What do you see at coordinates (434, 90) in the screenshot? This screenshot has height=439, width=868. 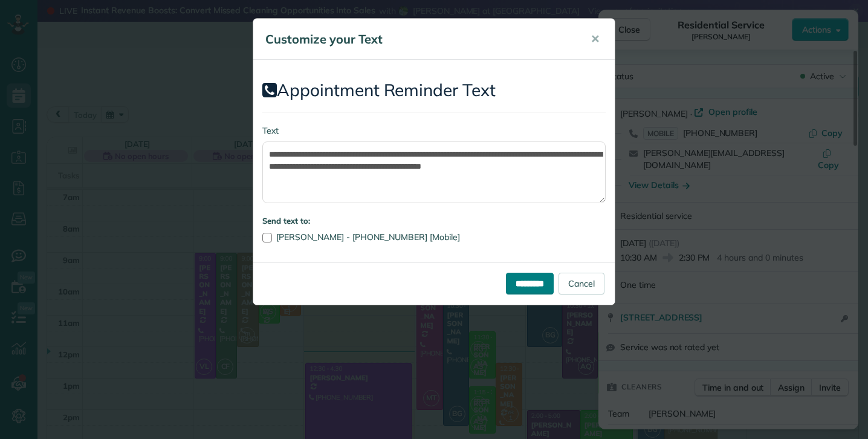 I see `h2: Appointment Reminder Text` at bounding box center [434, 90].